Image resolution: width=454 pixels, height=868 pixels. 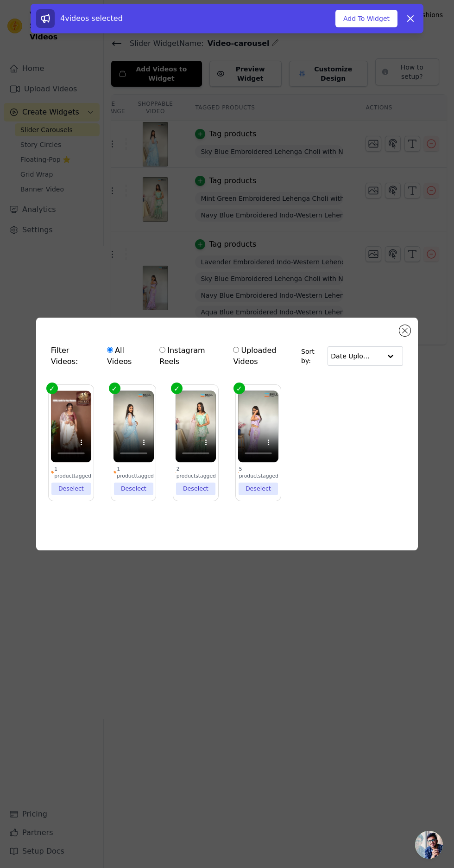 What do you see at coordinates (176, 356) in the screenshot?
I see `div: Filter Videos:` at bounding box center [176, 356].